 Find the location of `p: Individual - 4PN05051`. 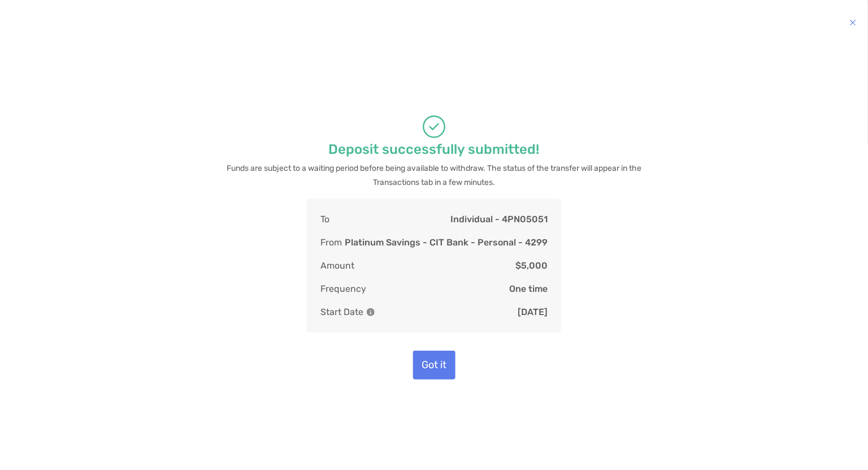

p: Individual - 4PN05051 is located at coordinates (499, 219).